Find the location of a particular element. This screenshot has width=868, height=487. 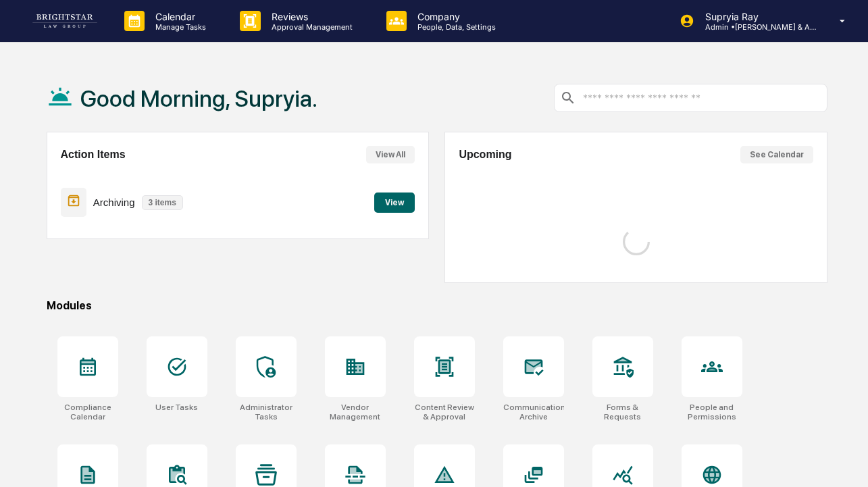

p: Manage Tasks is located at coordinates (178, 27).